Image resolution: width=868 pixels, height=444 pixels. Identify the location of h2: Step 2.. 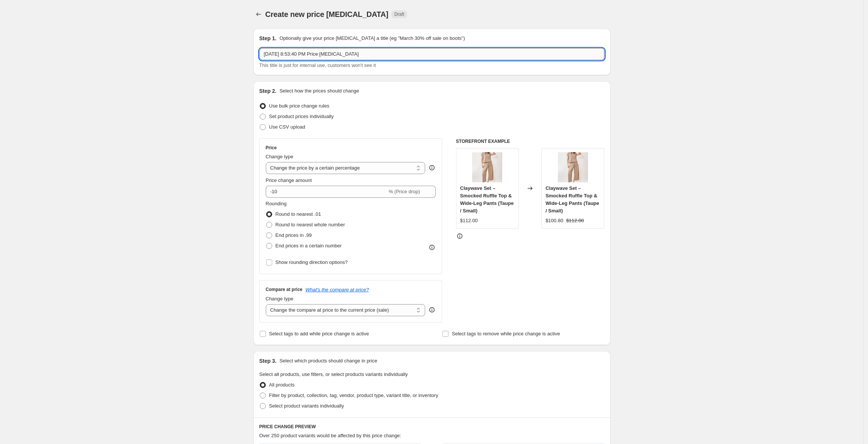
(268, 91).